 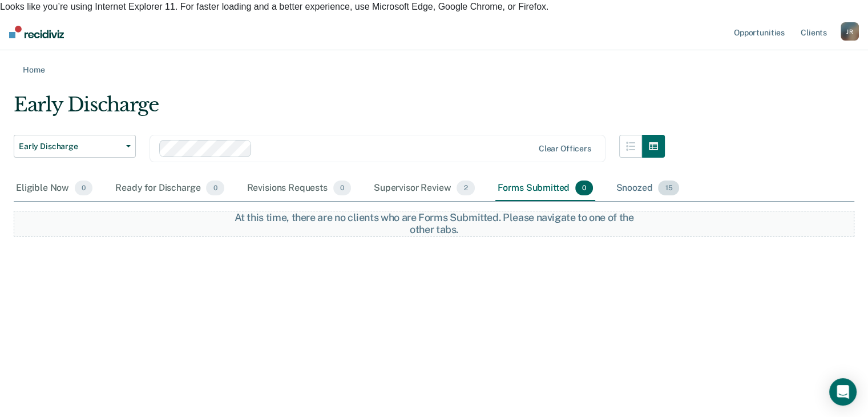 What do you see at coordinates (546, 188) in the screenshot?
I see `div: Forms Submitted0` at bounding box center [546, 188].